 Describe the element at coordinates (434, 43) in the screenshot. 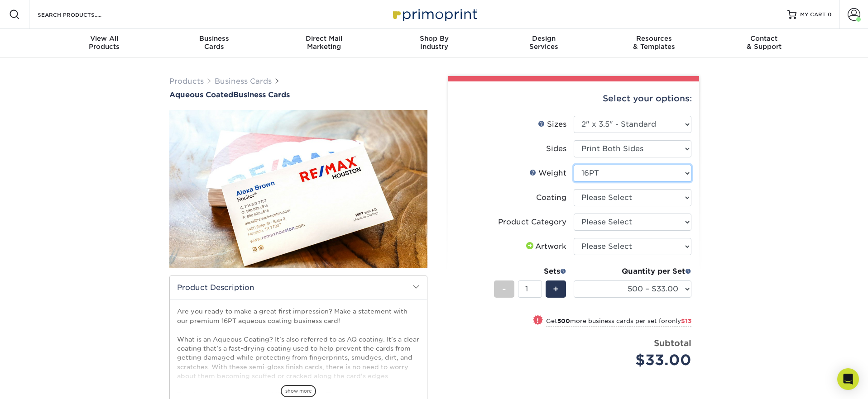

I see `a: Shop ByIndustry` at that location.